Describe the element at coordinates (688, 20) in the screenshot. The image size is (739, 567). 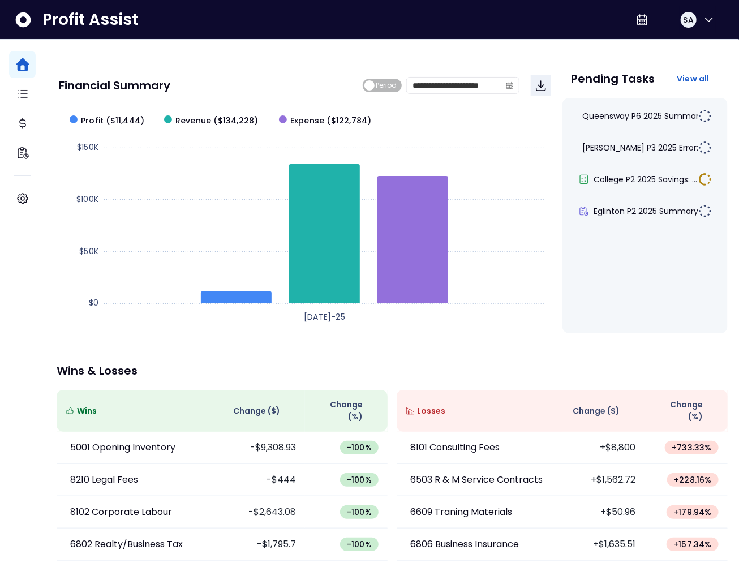
I see `span: SA` at that location.